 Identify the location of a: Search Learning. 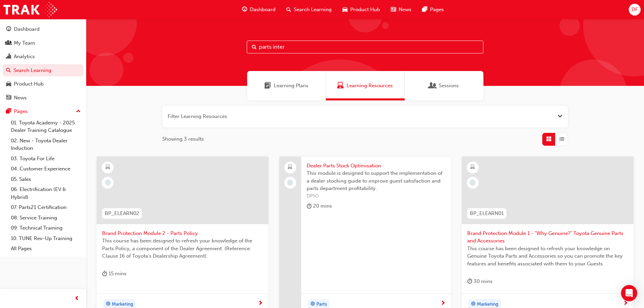
(43, 70).